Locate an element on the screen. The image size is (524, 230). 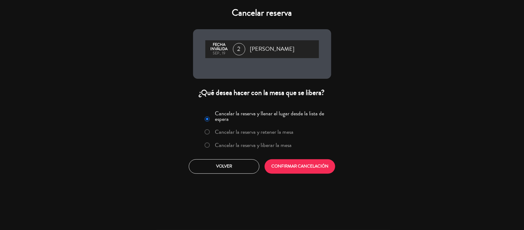
div: ¿Qué desea hacer con la mesa que se libera? is located at coordinates (262, 92).